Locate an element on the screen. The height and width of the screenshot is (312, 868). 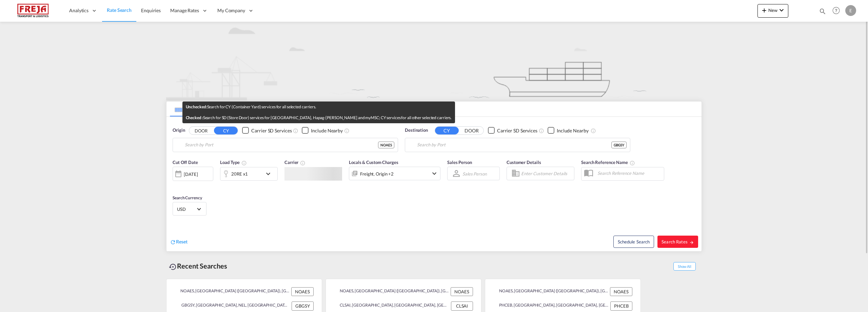
md-input-container: Alesund (Aalesund), NOAES is located at coordinates (285, 144).